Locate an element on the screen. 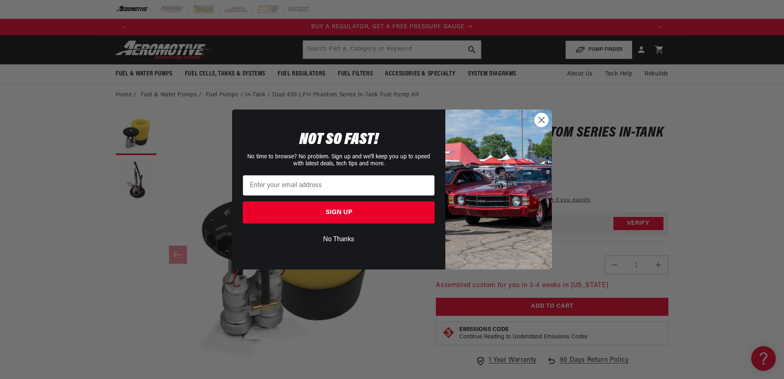  span: No time to browse? No problem. Sign up and we'll keep you up to speed with latest deals, tech tip... is located at coordinates (339, 160).